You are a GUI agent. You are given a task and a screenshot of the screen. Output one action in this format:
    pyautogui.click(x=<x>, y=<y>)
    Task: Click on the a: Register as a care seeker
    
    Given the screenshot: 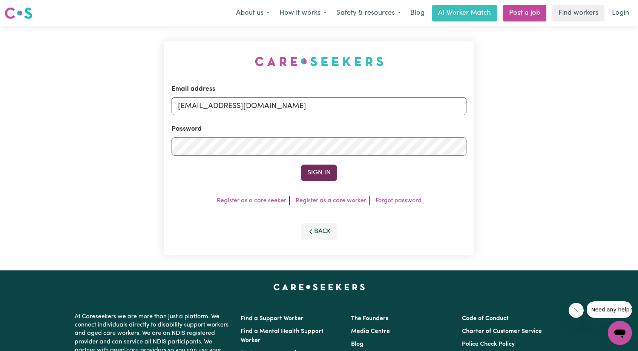 What is the action you would take?
    pyautogui.click(x=251, y=201)
    